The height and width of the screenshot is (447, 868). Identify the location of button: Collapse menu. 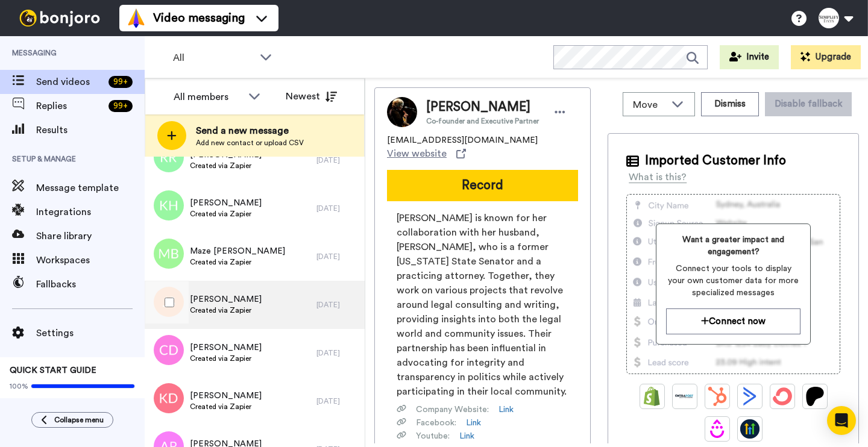
(73, 420).